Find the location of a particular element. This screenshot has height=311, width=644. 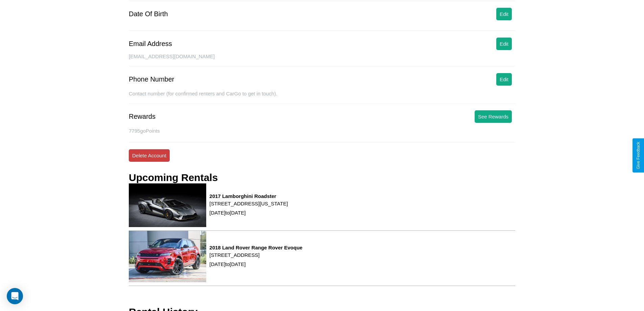

div: Rewards is located at coordinates (142, 117).